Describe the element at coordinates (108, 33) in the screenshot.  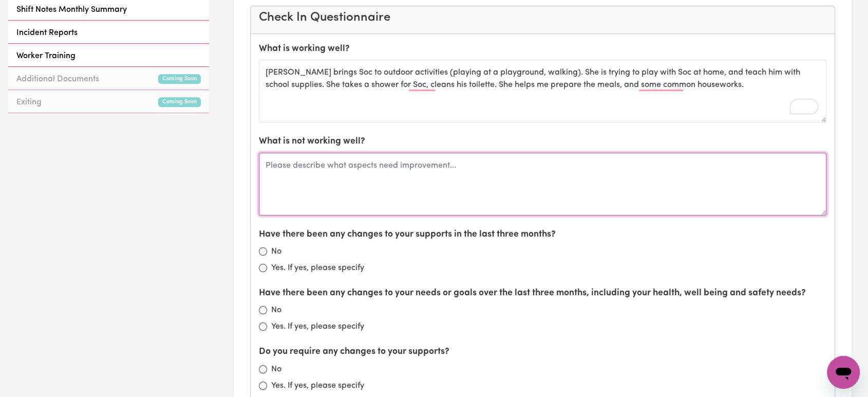
I see `a: Incident Reports` at that location.